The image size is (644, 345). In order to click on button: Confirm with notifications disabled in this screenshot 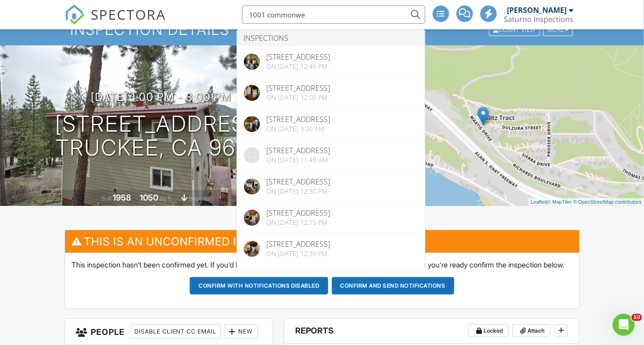, I will do `click(259, 286)`.